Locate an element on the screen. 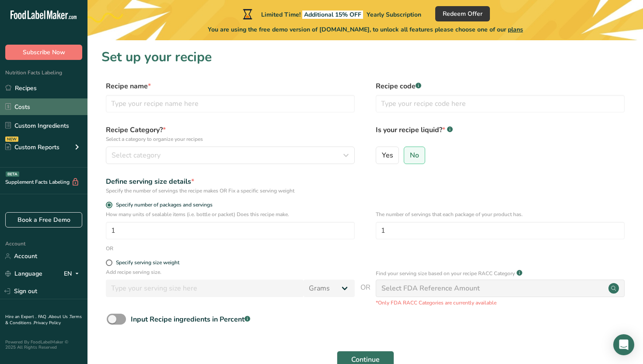 The height and width of the screenshot is (364, 643). div: Powered By FoodLabelMaker © 2025 All Rights Reserved is located at coordinates (44, 344).